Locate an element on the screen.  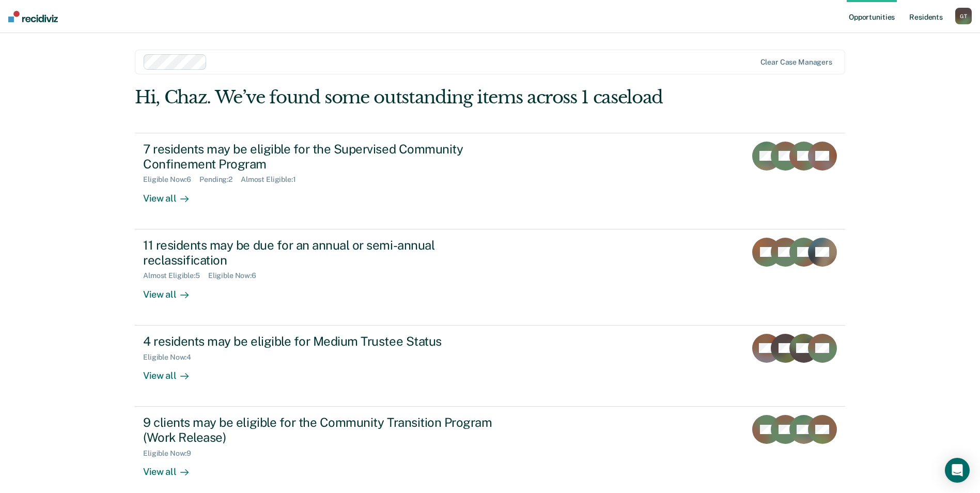
div: Open Intercom Messenger is located at coordinates (958, 471).